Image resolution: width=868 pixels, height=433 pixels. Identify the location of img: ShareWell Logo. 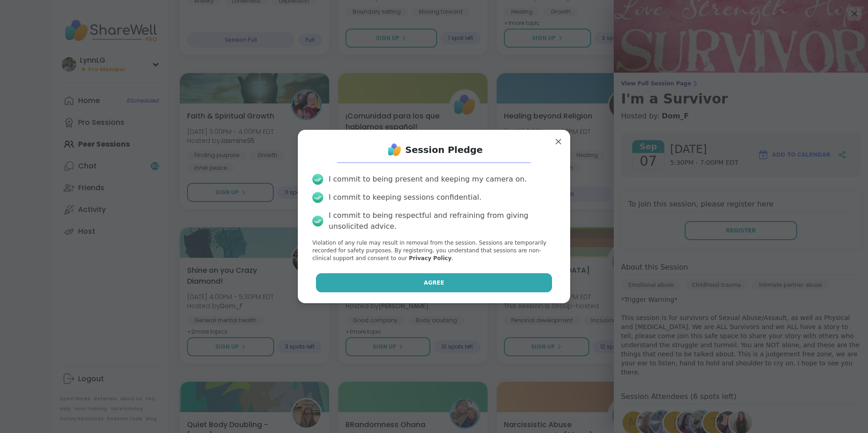
(394, 150).